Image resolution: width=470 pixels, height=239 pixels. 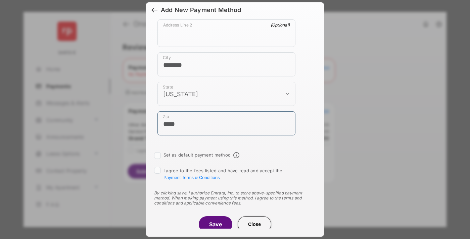 I want to click on div: payment_method_screening[postal_addresses][locality], so click(x=226, y=64).